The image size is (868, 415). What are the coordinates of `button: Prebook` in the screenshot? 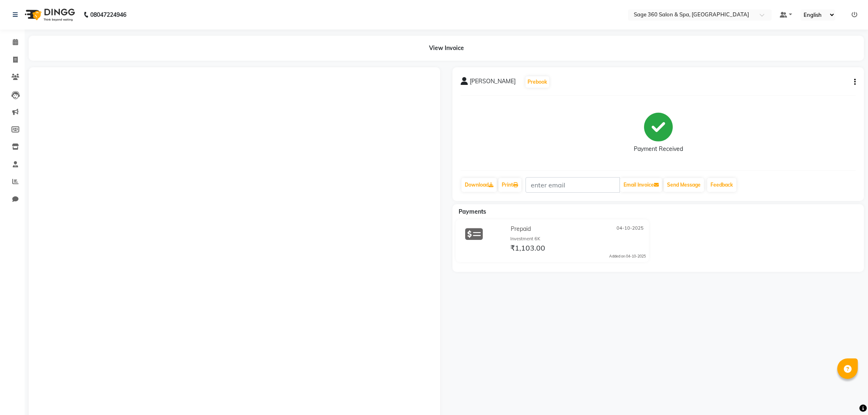 It's located at (537, 82).